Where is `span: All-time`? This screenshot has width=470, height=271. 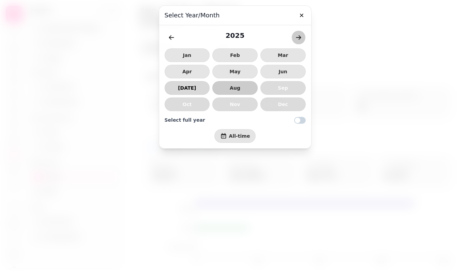
span: All-time is located at coordinates (240, 136).